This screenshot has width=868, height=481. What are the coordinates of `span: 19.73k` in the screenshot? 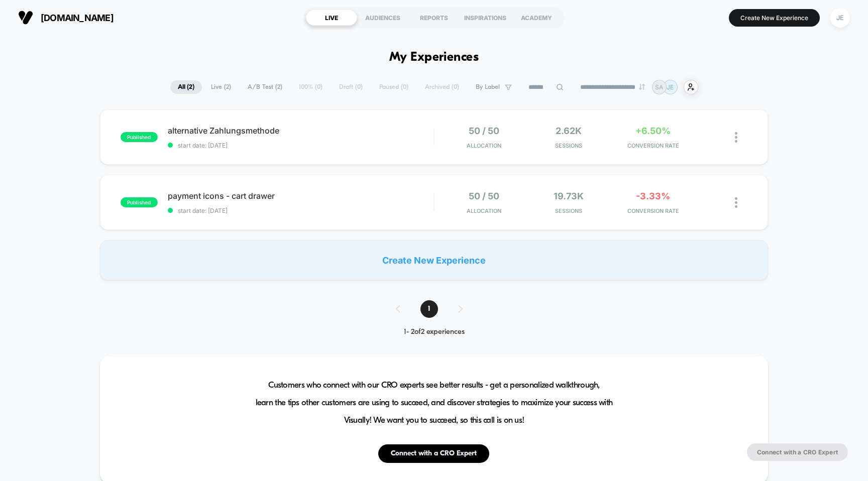 It's located at (569, 196).